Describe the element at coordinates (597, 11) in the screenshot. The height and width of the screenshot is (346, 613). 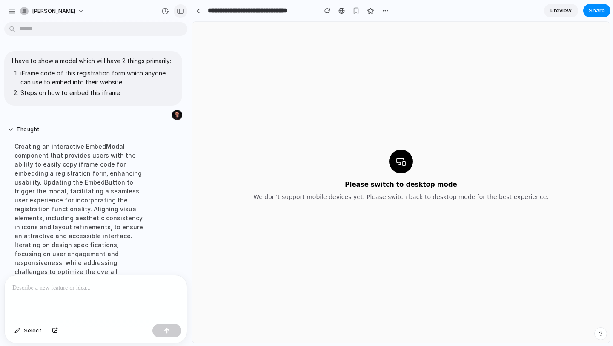
I see `span: Share` at that location.